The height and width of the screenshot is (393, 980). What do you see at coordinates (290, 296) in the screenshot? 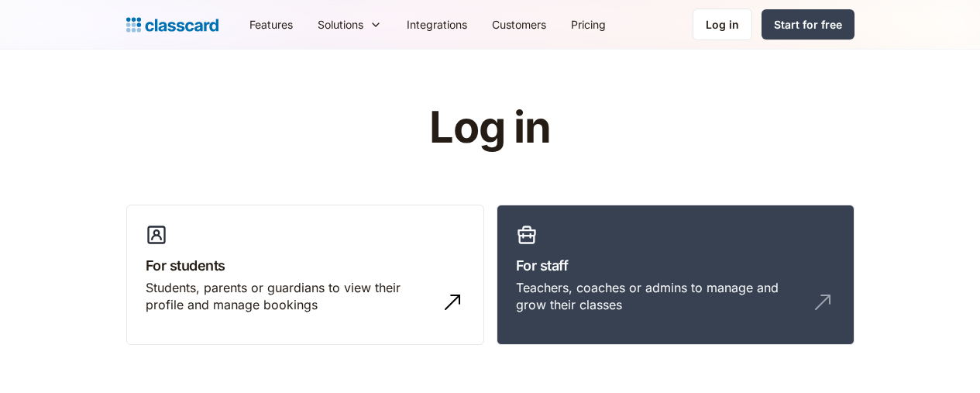
I see `div: Students, parents or guardians to view their profile and manage bookings` at bounding box center [290, 296].